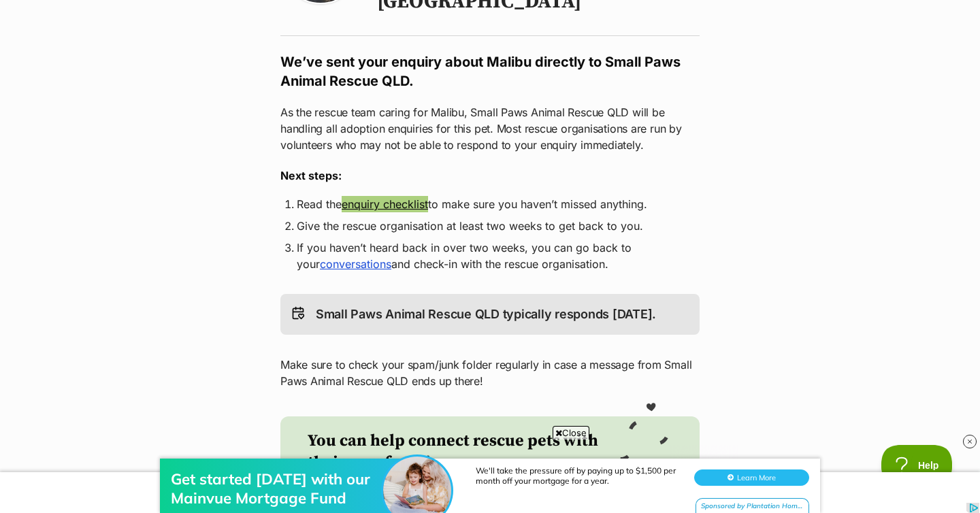 The image size is (980, 513). Describe the element at coordinates (490, 256) in the screenshot. I see `li: If you haven’t heard back in over two weeks, you can go back to your and check-in with the rescue...` at that location.